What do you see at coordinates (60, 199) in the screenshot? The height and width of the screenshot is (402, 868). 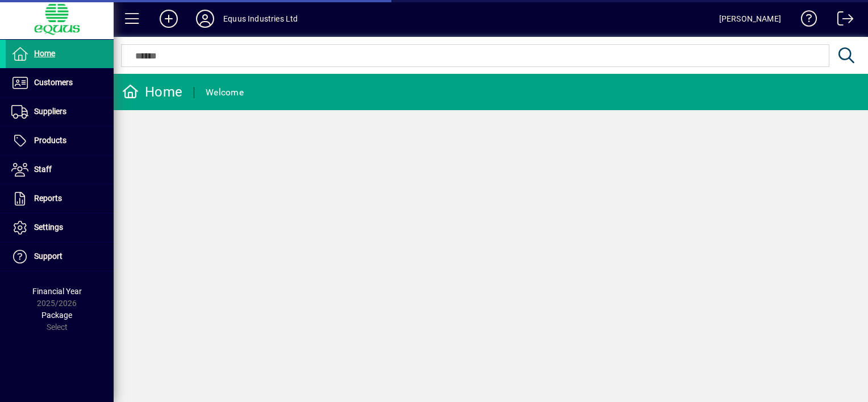 I see `a: Reports` at bounding box center [60, 199].